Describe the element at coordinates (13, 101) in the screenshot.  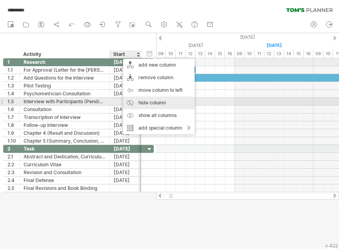
I see `div: 1.5` at that location.